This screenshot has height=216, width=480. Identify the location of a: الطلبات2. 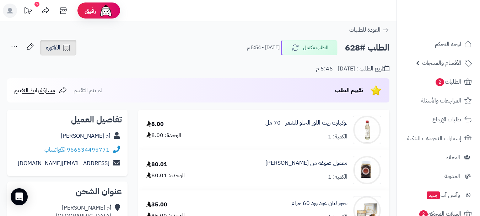
(438, 82).